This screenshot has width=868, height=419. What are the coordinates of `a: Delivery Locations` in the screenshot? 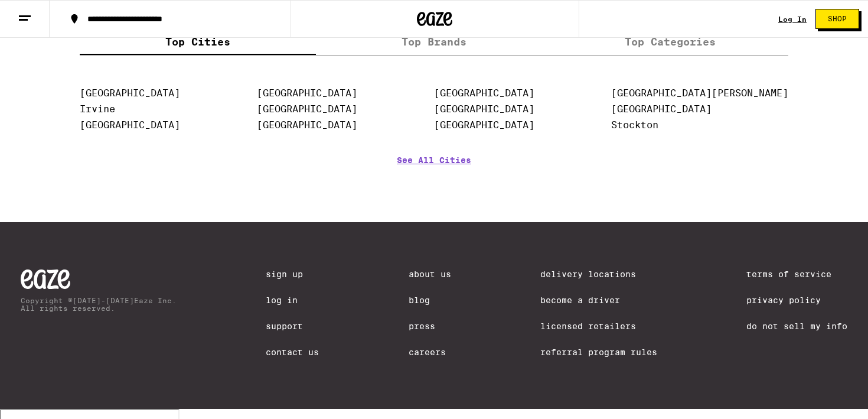 It's located at (599, 274).